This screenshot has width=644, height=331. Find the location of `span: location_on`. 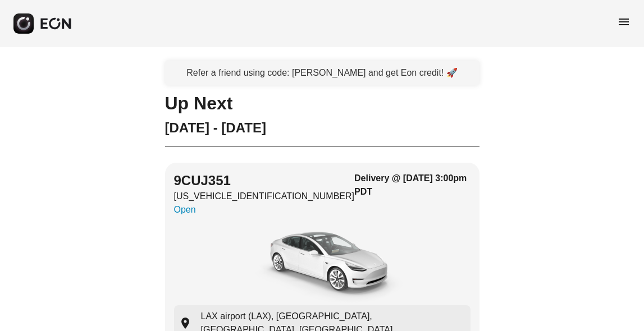

span: location_on is located at coordinates (185, 323).